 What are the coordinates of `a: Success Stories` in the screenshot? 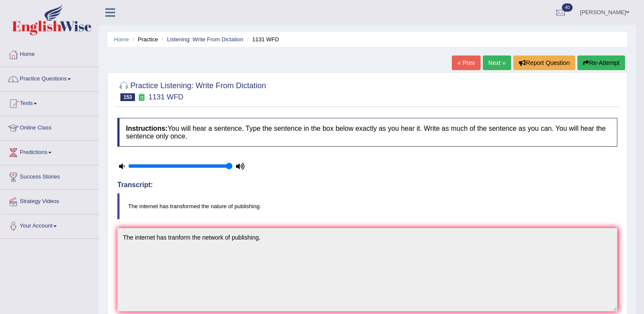 It's located at (49, 176).